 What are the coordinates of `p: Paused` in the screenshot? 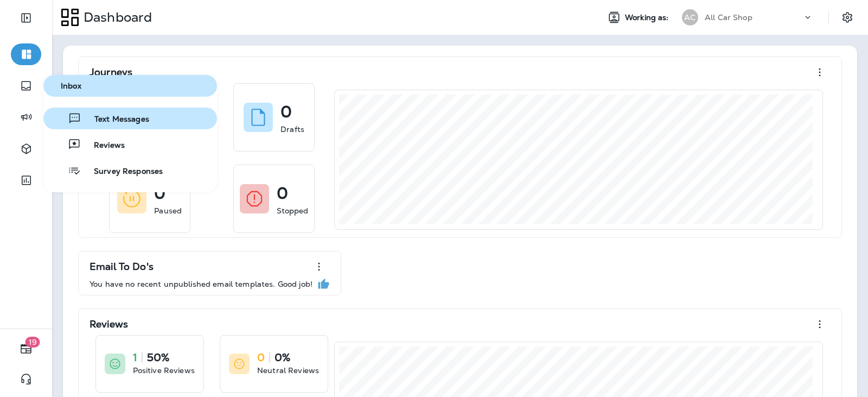 It's located at (168, 211).